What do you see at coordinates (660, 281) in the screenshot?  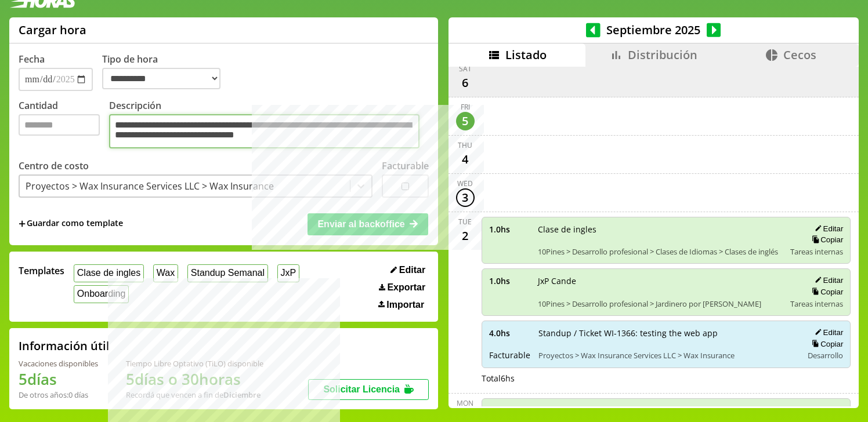 I see `span: JxP Cande` at bounding box center [660, 281].